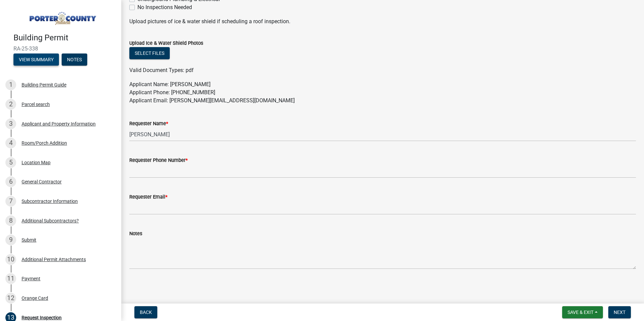 This screenshot has height=321, width=644. What do you see at coordinates (31, 279) in the screenshot?
I see `div: Payment` at bounding box center [31, 279].